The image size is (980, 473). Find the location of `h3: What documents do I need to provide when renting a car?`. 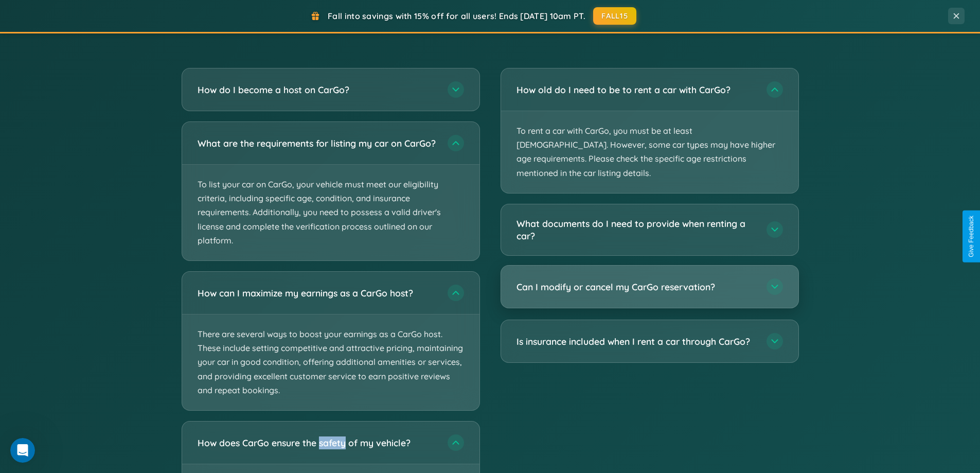

h3: What documents do I need to provide when renting a car? is located at coordinates (636, 229).